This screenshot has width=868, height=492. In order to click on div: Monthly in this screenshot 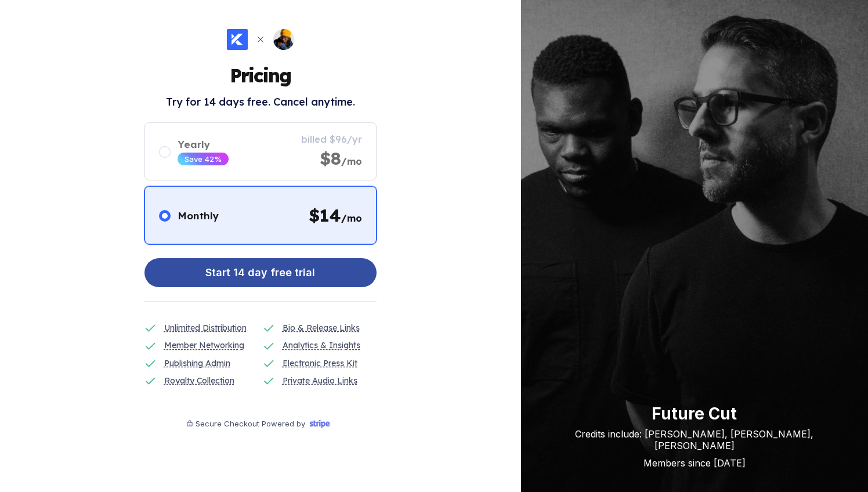, I will do `click(198, 216)`.